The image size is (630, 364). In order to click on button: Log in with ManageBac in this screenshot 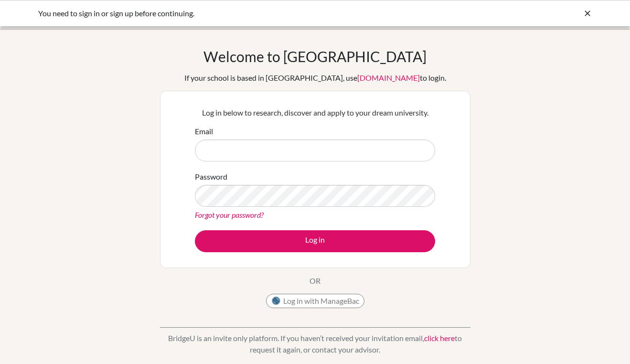, I will do `click(316, 301)`.